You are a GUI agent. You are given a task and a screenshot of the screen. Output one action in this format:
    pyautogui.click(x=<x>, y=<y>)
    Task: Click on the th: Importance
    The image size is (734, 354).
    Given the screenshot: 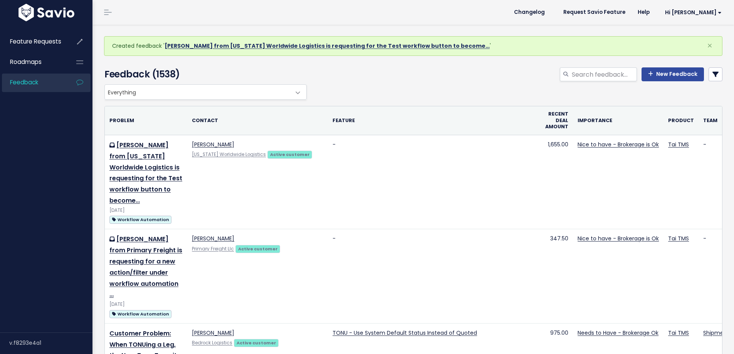 What is the action you would take?
    pyautogui.click(x=618, y=121)
    